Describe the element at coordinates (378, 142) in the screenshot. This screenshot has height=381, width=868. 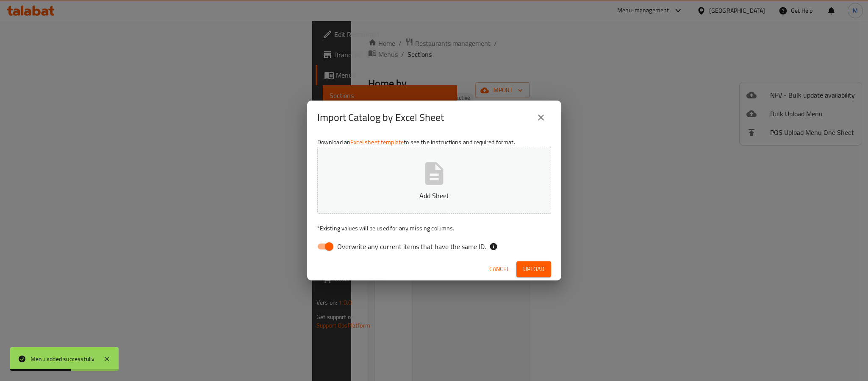
I see `a: Excel sheet template` at that location.